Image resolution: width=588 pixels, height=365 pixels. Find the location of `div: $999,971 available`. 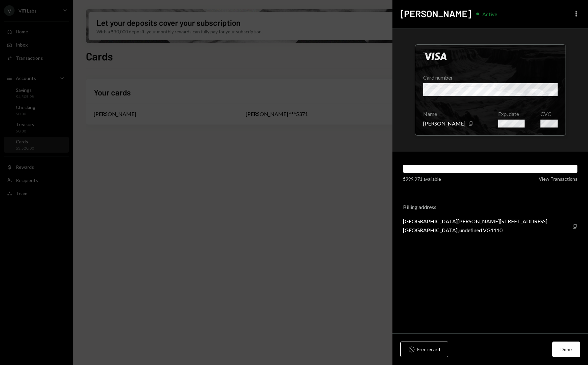

div: $999,971 available is located at coordinates (422, 179).